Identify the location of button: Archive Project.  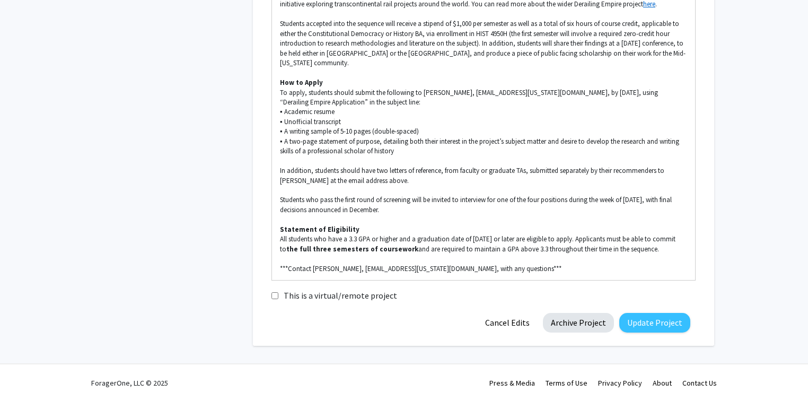
(578, 322).